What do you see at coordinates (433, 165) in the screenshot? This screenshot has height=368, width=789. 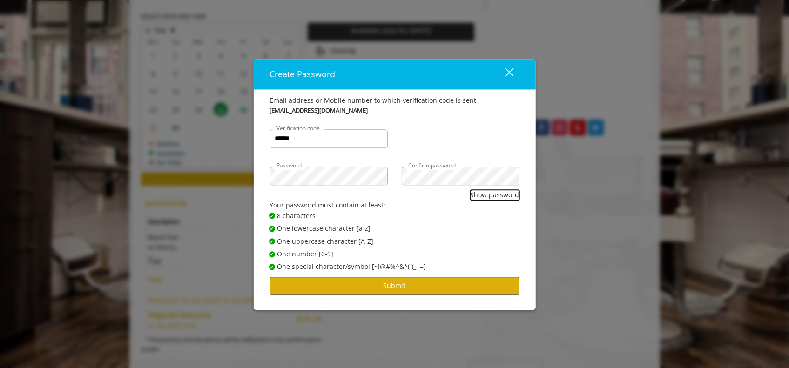 I see `label: Confirm password` at bounding box center [433, 165].